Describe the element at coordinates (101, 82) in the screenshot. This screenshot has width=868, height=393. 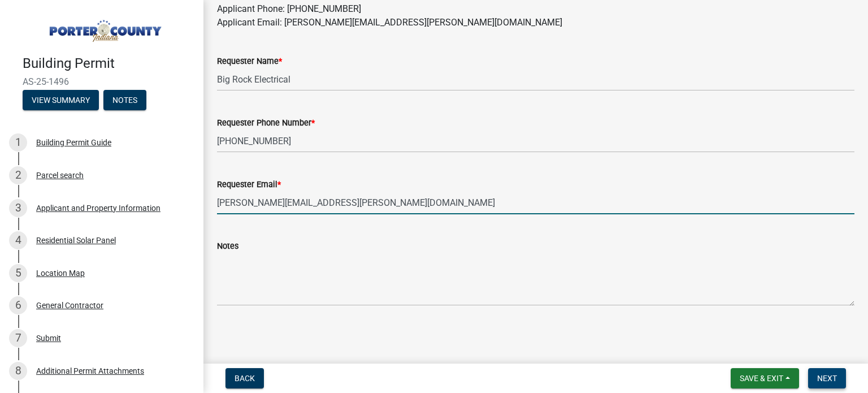
I see `span: AS-25-1496` at that location.